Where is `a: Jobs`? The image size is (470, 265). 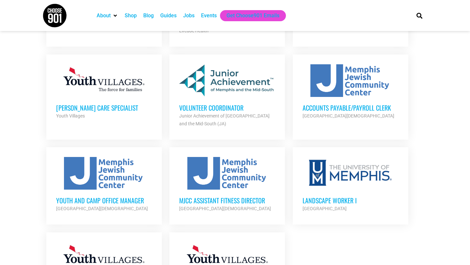
a: Jobs is located at coordinates (189, 16).